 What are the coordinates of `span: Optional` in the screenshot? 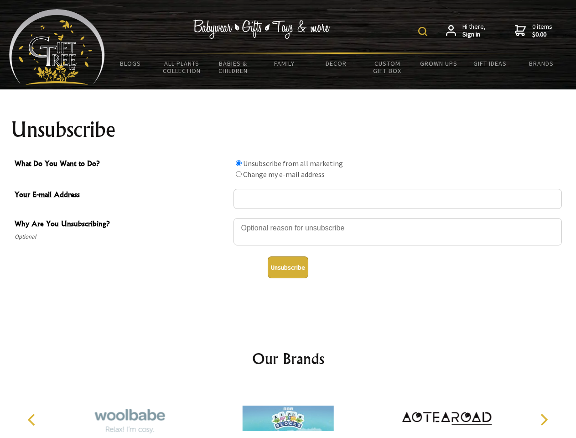 It's located at (122, 237).